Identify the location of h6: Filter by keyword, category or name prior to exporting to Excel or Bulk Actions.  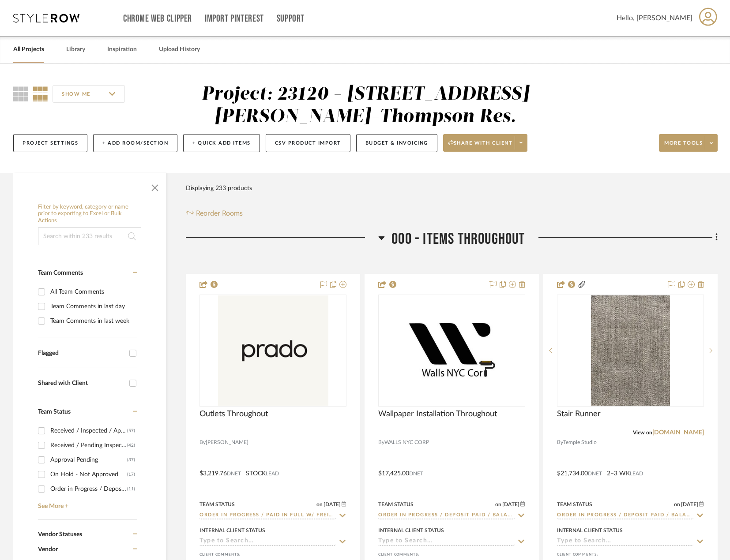
(89, 214).